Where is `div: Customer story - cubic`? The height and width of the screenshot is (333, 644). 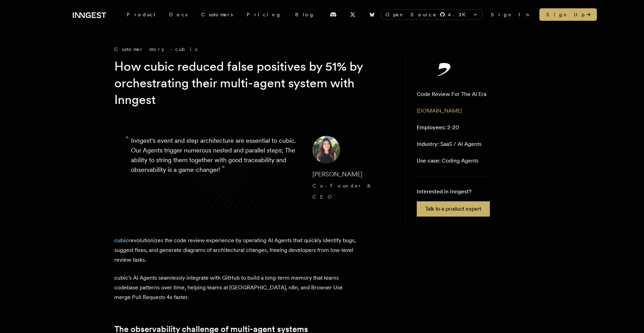 div: Customer story - cubic is located at coordinates (253, 49).